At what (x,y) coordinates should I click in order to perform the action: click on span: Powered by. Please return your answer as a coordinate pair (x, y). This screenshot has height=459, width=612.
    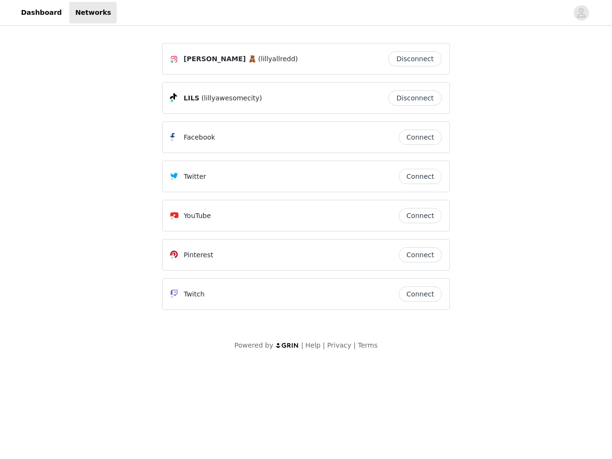
    Looking at the image, I should click on (254, 345).